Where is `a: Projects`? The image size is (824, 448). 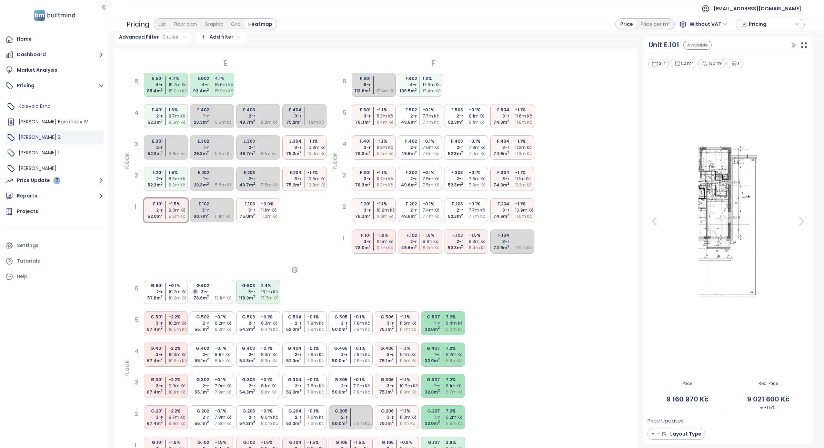
a: Projects is located at coordinates (54, 212).